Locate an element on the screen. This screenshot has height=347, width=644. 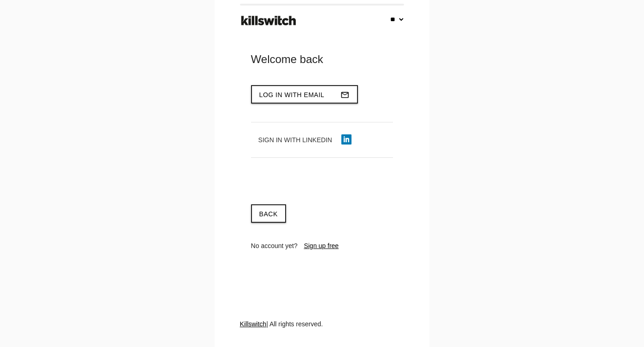
span: No account yet? is located at coordinates (274, 246).